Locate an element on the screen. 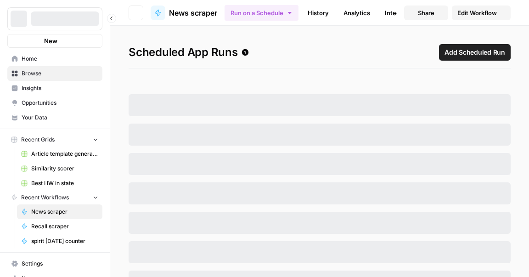  span: Article template generator is located at coordinates (65, 154).